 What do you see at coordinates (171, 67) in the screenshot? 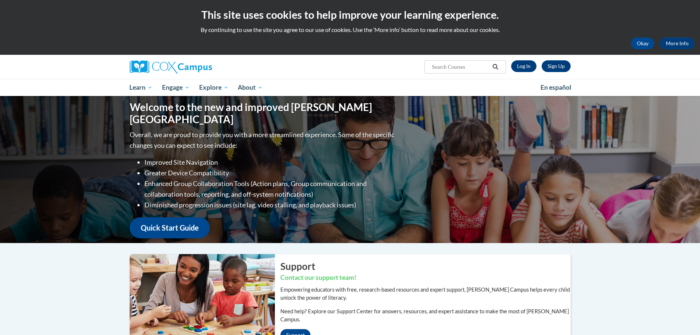
I see `img: Cox Campus` at bounding box center [171, 67].